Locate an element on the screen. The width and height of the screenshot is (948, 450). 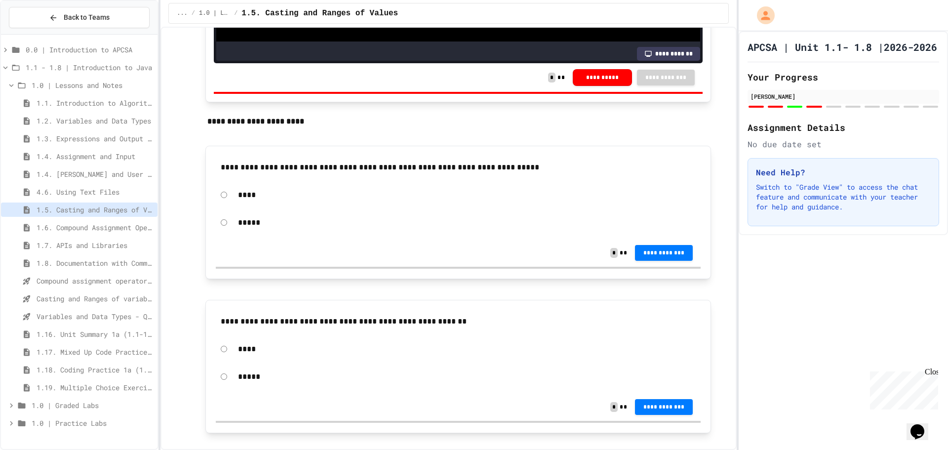
button: Back to Teams is located at coordinates (79, 17).